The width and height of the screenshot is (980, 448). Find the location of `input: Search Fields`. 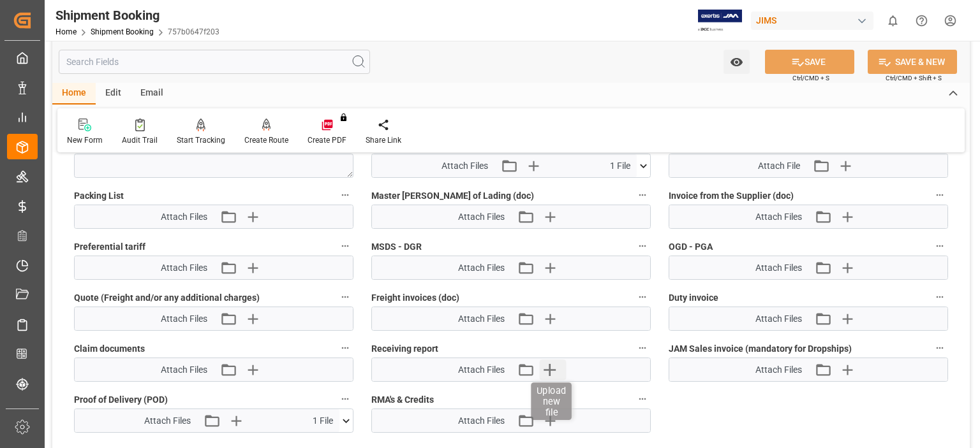

input: Search Fields is located at coordinates (214, 62).